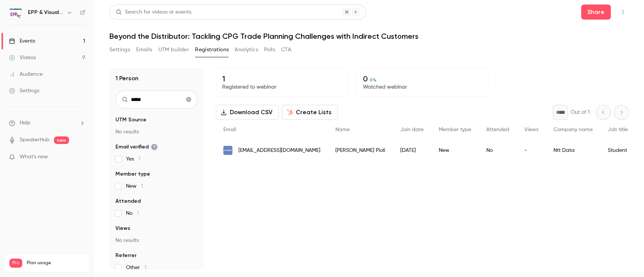 This screenshot has width=644, height=277. What do you see at coordinates (137, 147) in the screenshot?
I see `span: Email verified` at bounding box center [137, 147].